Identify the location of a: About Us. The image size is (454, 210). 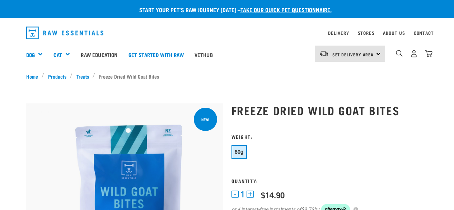
(394, 33).